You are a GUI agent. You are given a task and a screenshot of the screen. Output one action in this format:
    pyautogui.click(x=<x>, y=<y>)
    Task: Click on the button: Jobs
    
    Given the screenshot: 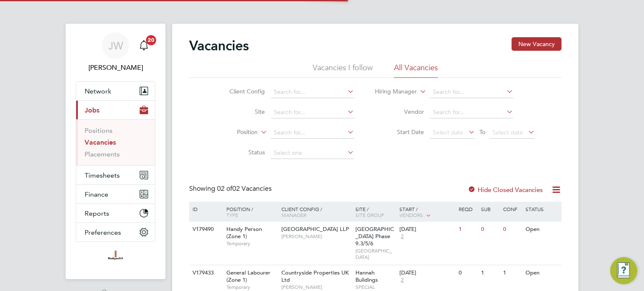 What is the action you would take?
    pyautogui.click(x=116, y=110)
    